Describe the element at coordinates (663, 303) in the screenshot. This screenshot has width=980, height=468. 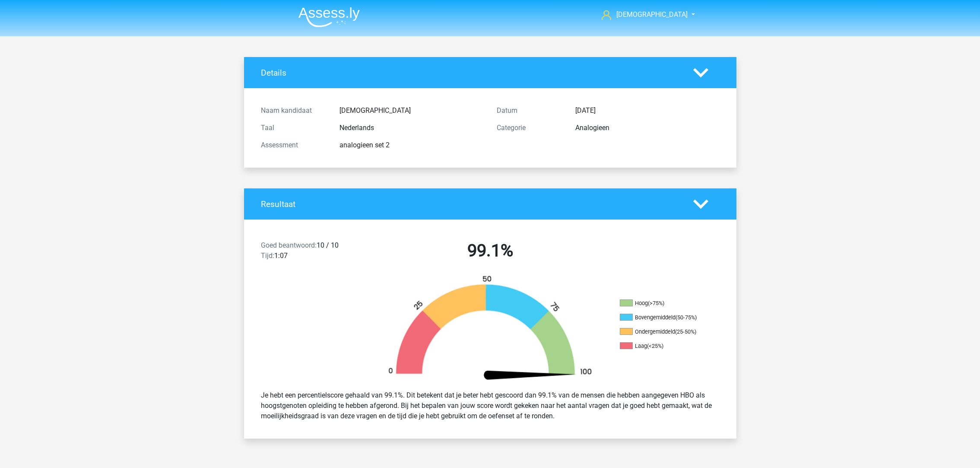
I see `li: Hoog` at that location.